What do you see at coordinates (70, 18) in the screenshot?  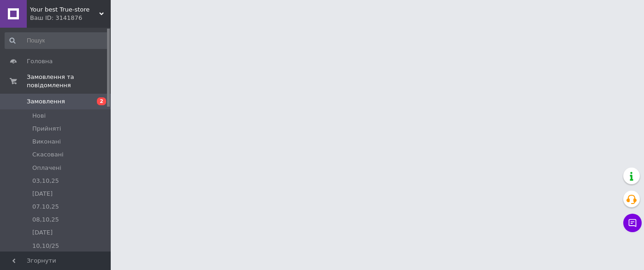 I see `div: Ваш ID: 3141876` at bounding box center [70, 18].